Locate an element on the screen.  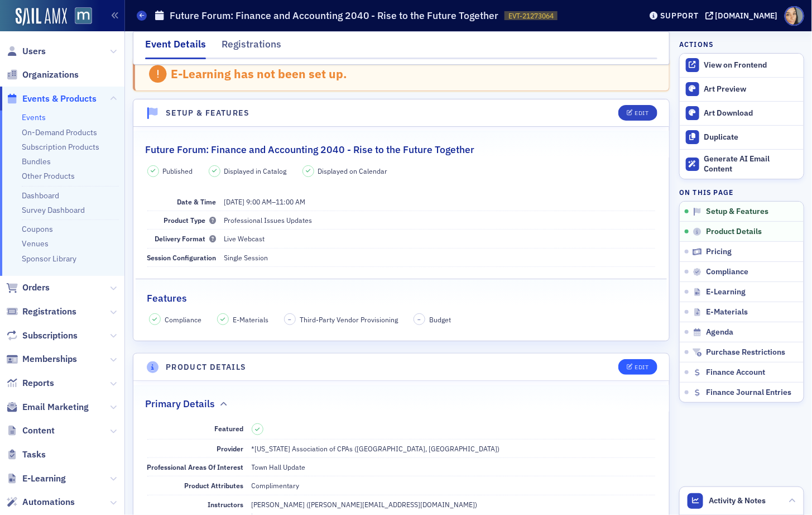
span: Third-Party Vendor Provisioning is located at coordinates (349, 319).